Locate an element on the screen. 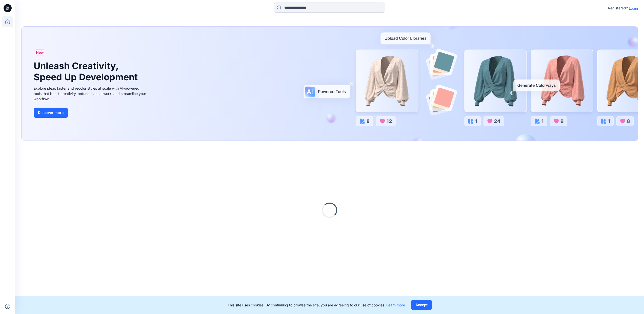 The width and height of the screenshot is (644, 314). div: Explore ideas faster and recolor styles at scale with AI-powered tools that boost creativity, red... is located at coordinates (91, 94).